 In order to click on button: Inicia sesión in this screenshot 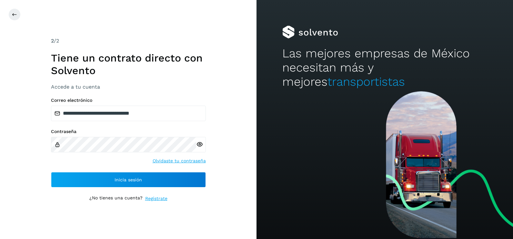, I will do `click(128, 180)`.